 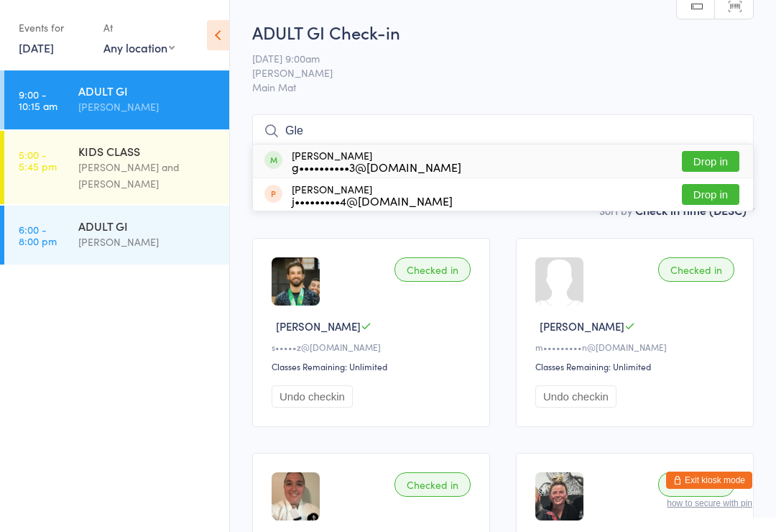 I want to click on img: image1737682759.png, so click(x=559, y=496).